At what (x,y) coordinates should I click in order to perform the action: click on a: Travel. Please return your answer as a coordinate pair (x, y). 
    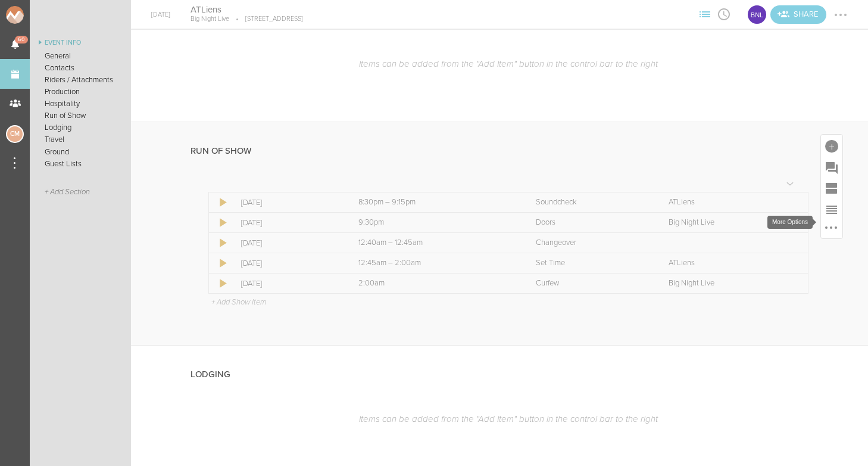
    Looking at the image, I should click on (80, 139).